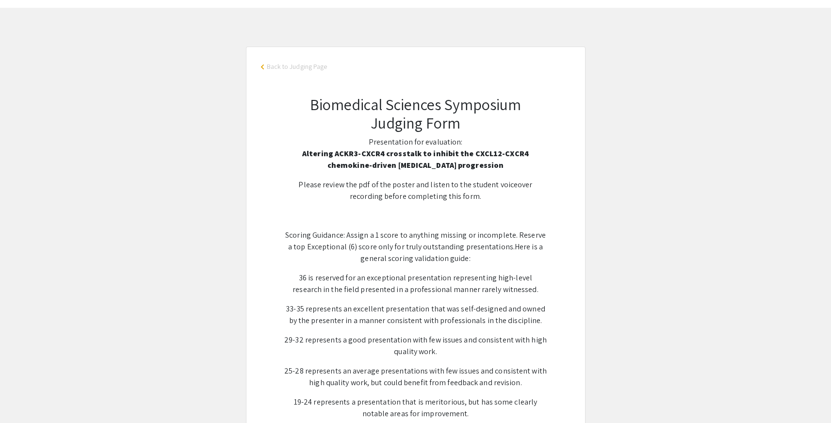 The width and height of the screenshot is (831, 423). Describe the element at coordinates (416, 284) in the screenshot. I see `p: 36 is reserved for an exceptional presentation representing high-level research in the field pres...` at that location.